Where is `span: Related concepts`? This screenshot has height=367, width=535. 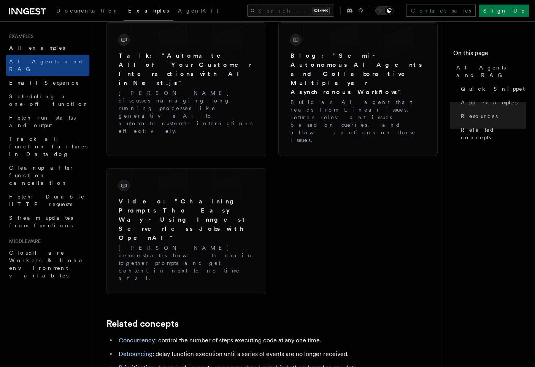
span: Related concepts is located at coordinates (493, 134).